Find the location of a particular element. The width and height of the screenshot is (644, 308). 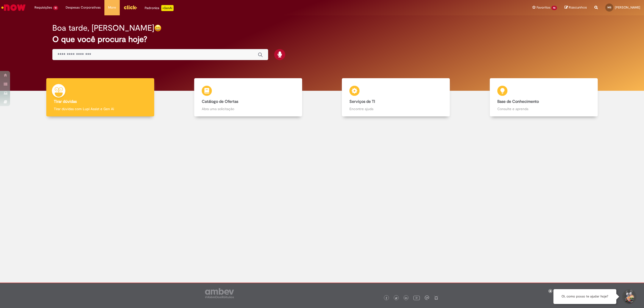

img: logo_footer_youtube.png is located at coordinates (416, 298).